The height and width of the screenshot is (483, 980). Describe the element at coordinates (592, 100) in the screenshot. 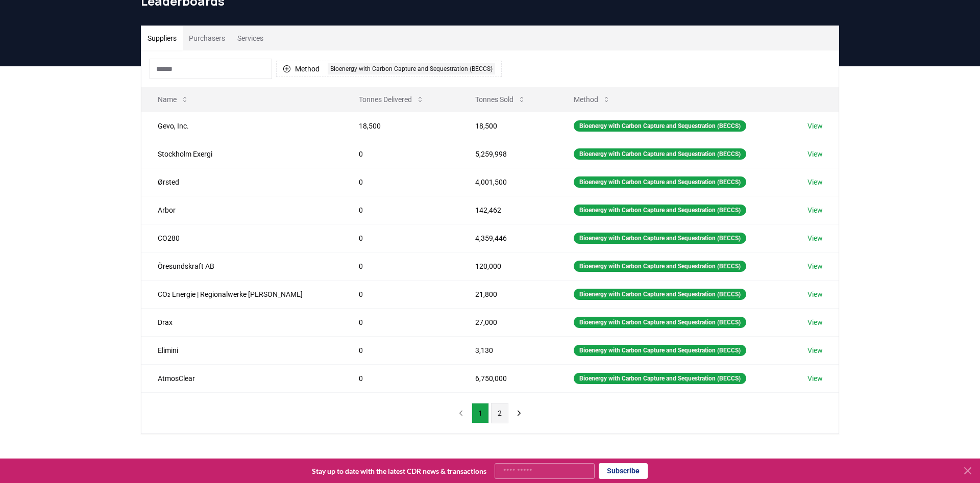

I see `button: Method` at that location.